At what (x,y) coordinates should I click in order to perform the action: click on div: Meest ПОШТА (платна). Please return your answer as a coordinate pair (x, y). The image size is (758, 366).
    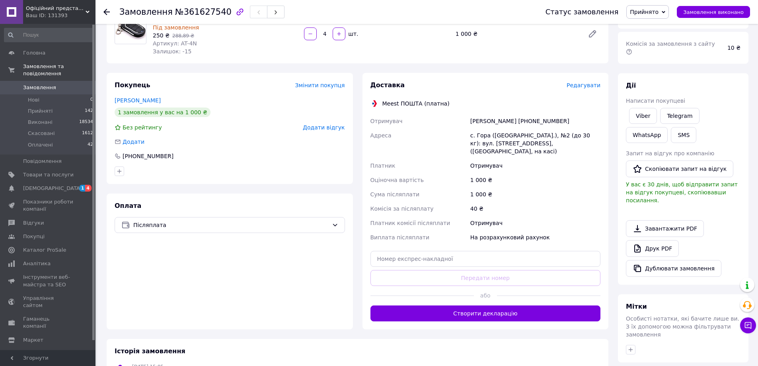
    Looking at the image, I should click on (416, 103).